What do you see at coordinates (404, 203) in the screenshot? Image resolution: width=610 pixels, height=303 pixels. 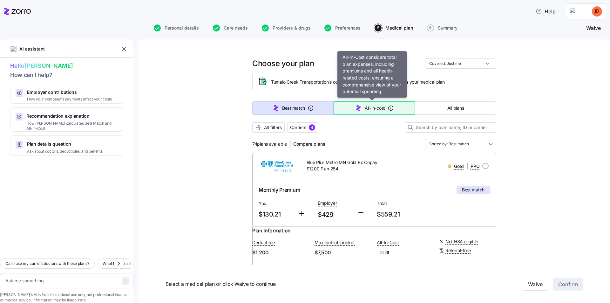 I see `span: Total` at bounding box center [404, 203].